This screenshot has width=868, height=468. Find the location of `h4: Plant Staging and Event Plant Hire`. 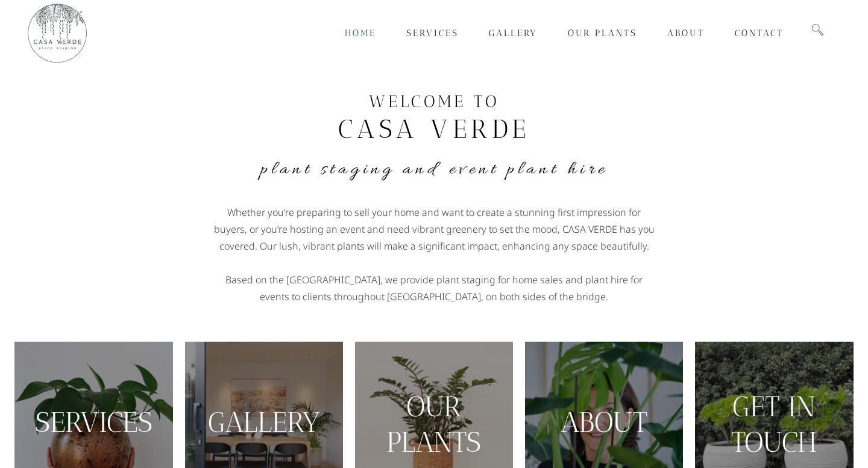

h4: Plant Staging and Event Plant Hire is located at coordinates (434, 170).